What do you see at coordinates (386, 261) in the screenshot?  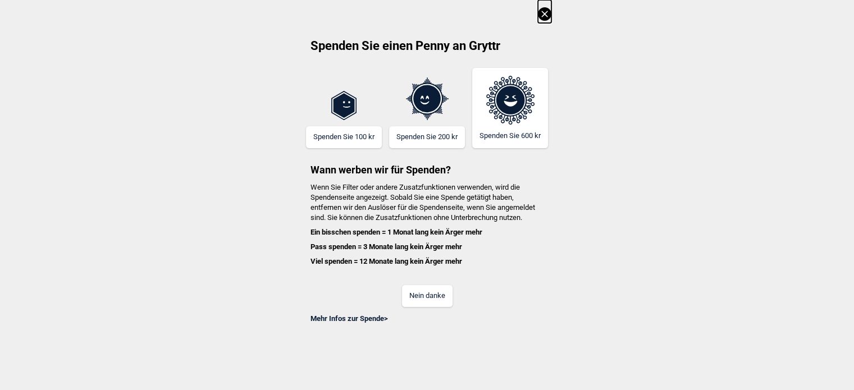 I see `font: Viel spenden = 12 Monate lang kein Ärger mehr` at bounding box center [386, 261].